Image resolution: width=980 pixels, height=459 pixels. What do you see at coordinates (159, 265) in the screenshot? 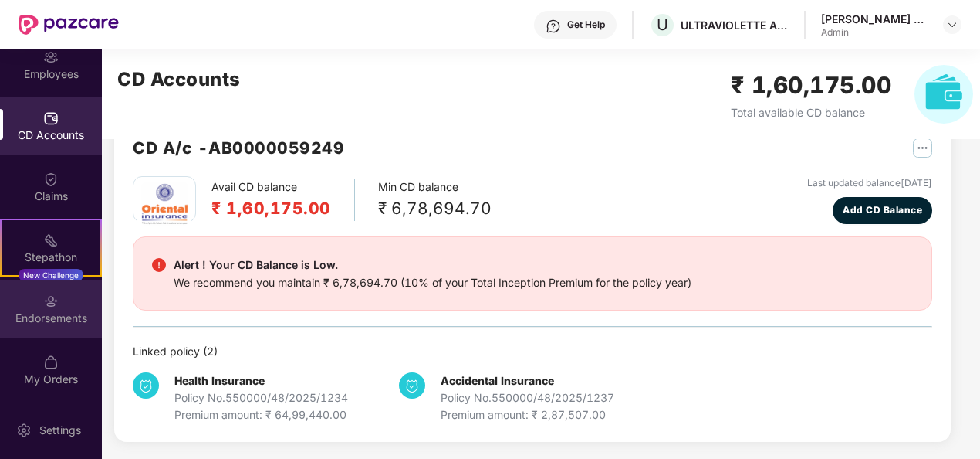
I see `img: svg+xml;base64,PHN2ZyBpZD0iRGFuZ2VyX2FsZXJ0IiBkYXRhLW5hbWU9IkRhbmdlciBhbGVydCIgeG1sbnM9Imh0dHA6Ly...` at bounding box center [159, 265].